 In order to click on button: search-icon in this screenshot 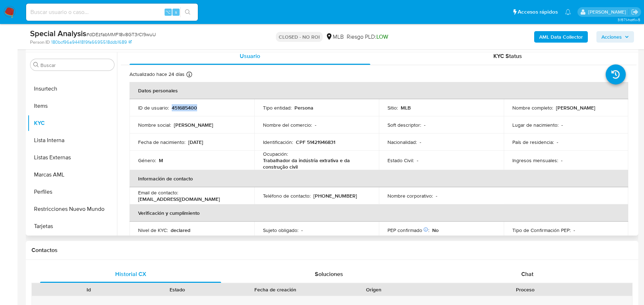, I will do `click(188, 12)`.